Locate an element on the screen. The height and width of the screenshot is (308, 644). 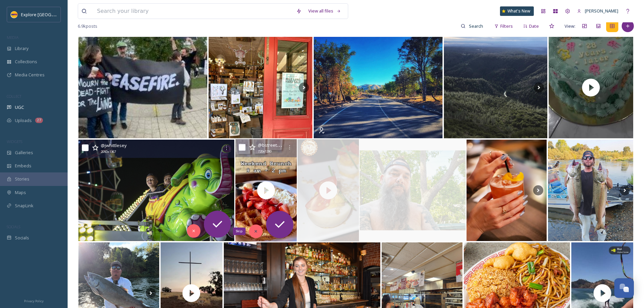
img: Slayed with Eric this morning!!🎣👊🤘 #gopro #salmonfishing #salmon #featherriver #oroville #butteco... is located at coordinates (591, 191).